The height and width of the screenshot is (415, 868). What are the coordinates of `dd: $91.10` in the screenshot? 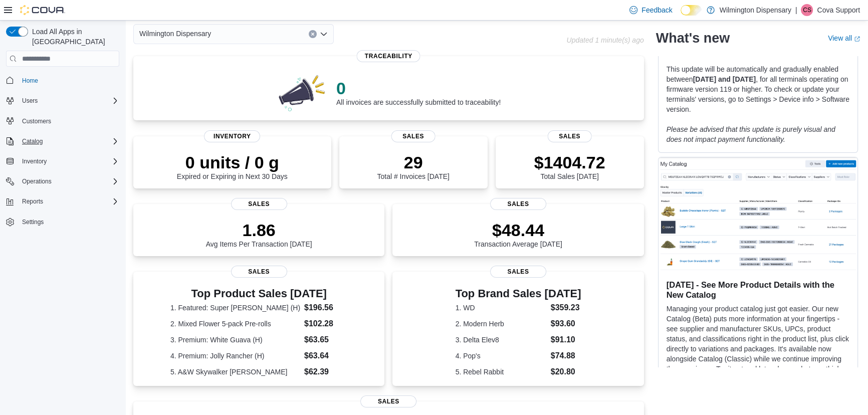 It's located at (565, 340).